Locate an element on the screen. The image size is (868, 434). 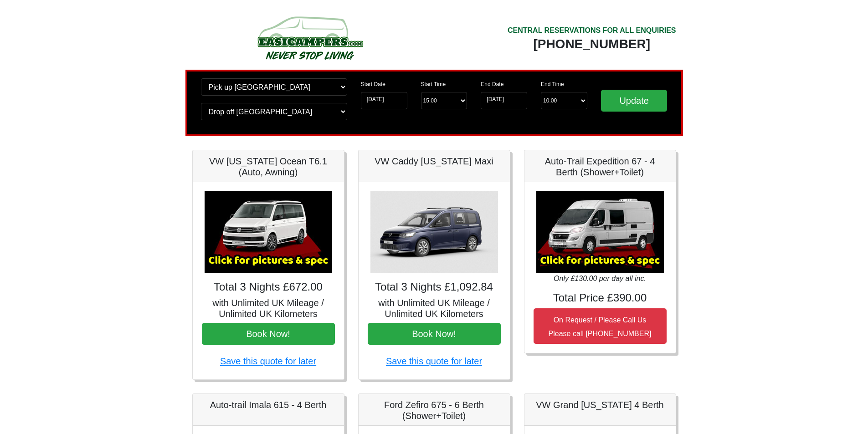
img: VW Caddy California Maxi is located at coordinates (434, 233).